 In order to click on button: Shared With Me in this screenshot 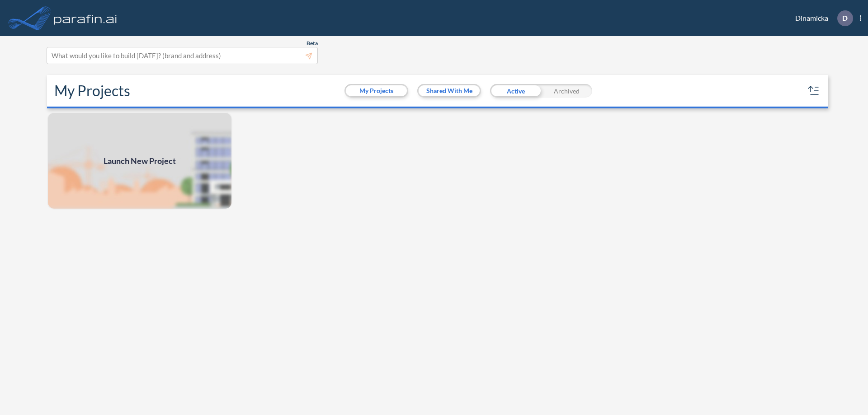, I will do `click(449, 91)`.